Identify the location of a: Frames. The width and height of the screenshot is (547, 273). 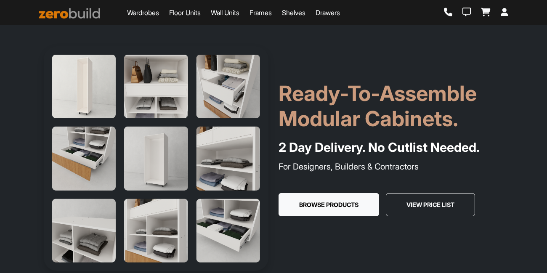
(260, 13).